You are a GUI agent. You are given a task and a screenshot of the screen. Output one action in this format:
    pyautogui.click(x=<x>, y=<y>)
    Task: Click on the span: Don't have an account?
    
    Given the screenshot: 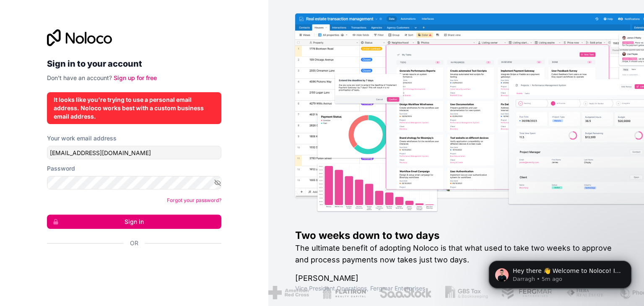 What is the action you would take?
    pyautogui.click(x=80, y=77)
    